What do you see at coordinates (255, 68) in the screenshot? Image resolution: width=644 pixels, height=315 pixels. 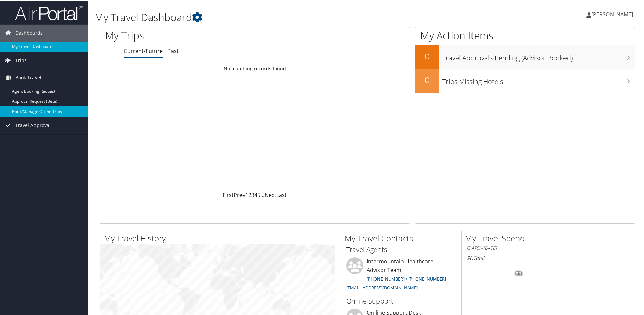 I see `td: No matching records found` at bounding box center [255, 68].